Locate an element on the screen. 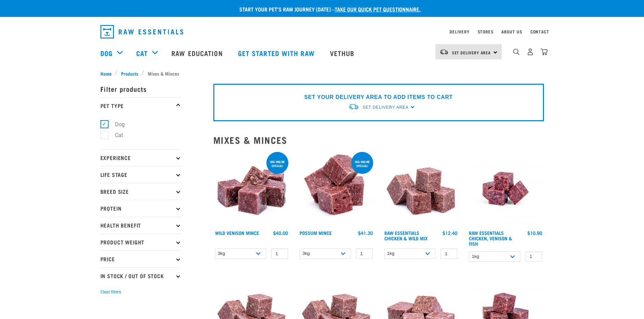 The image size is (644, 319). a: Raw Education is located at coordinates (198, 53).